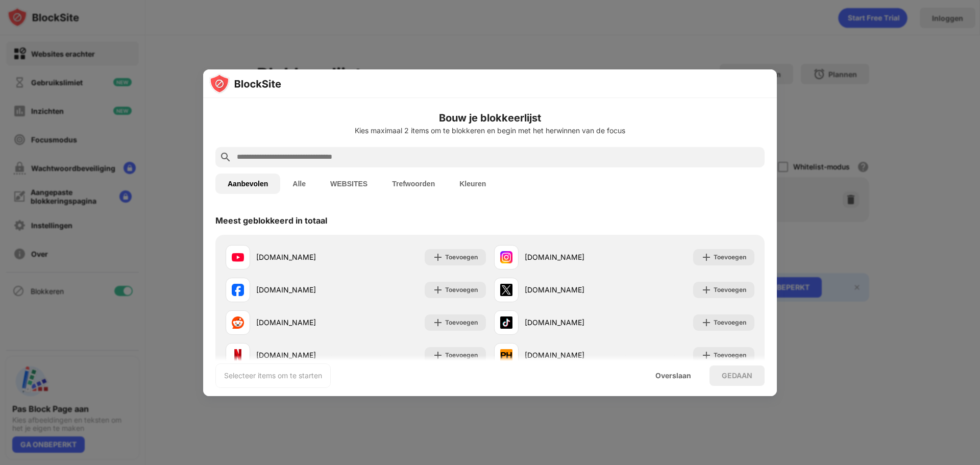 Image resolution: width=980 pixels, height=465 pixels. I want to click on font: Trefwoorden, so click(414, 184).